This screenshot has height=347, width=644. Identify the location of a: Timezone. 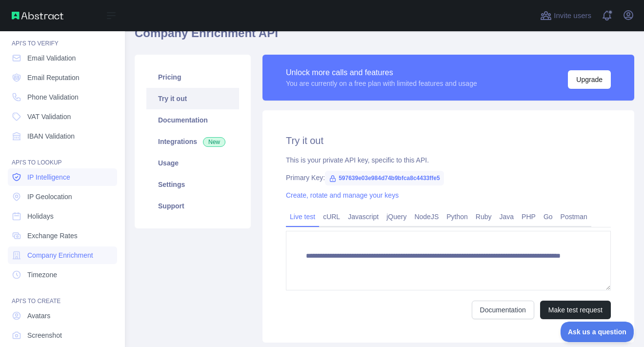
(62, 275).